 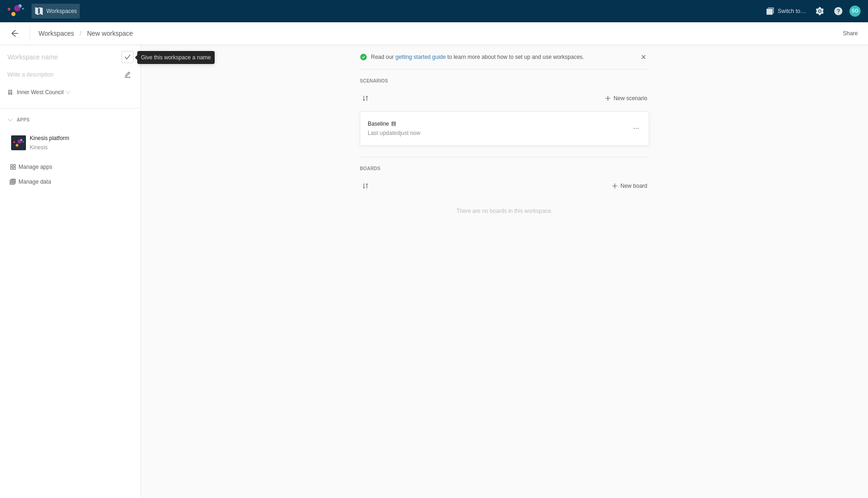 I want to click on div: Read our to learn more about how to set up and use workspaces., so click(x=503, y=57).